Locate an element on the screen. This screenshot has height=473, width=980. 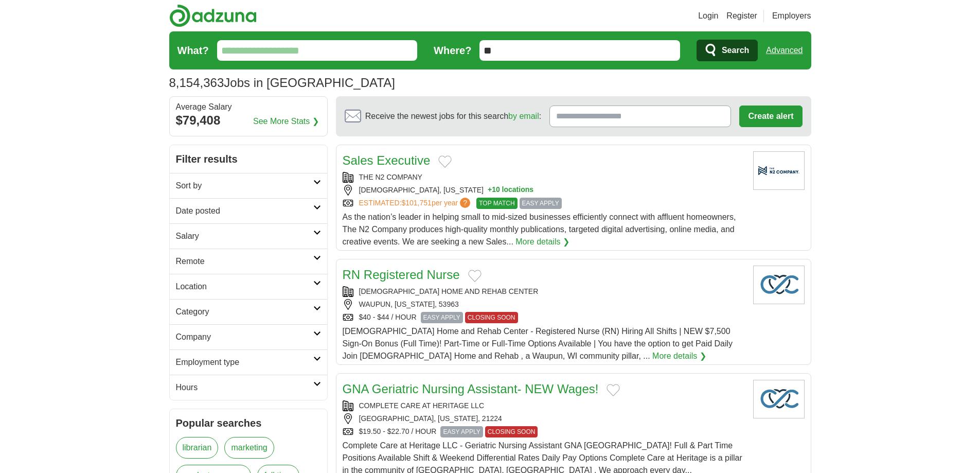
div: $79,408 is located at coordinates (249, 120).